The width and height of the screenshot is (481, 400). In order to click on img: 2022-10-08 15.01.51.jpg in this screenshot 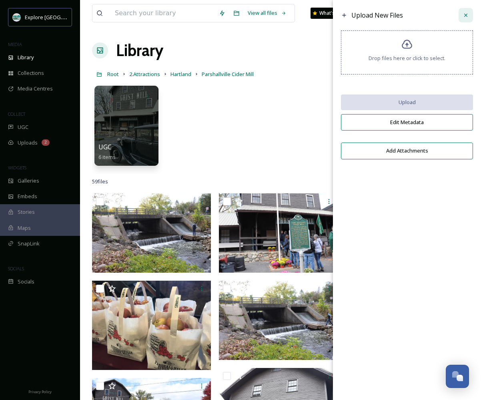, I will do `click(278, 320)`.